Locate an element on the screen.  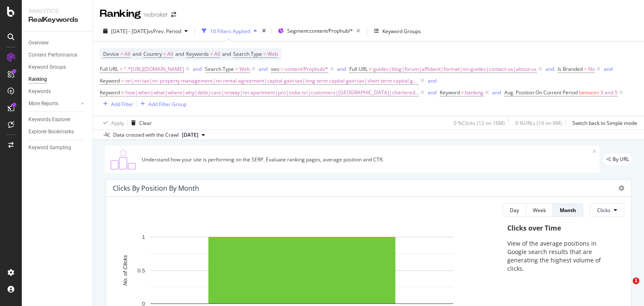
a: Keyword Sampling is located at coordinates (57, 148).